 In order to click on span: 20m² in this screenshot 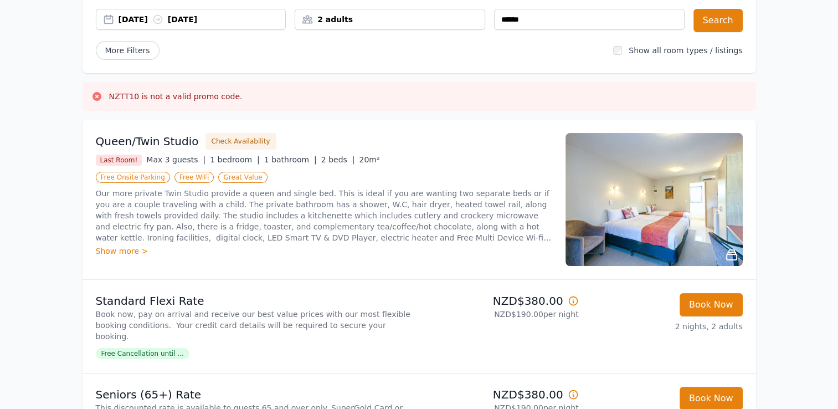, I will do `click(369, 160)`.